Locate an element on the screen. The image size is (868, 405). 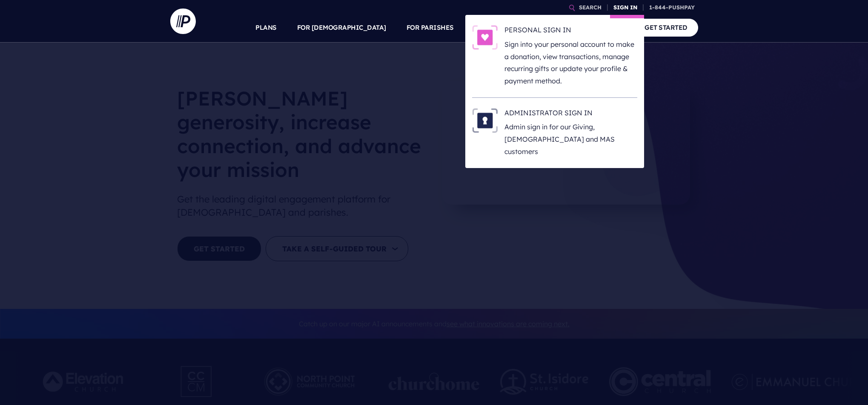
a: EXPLORE is located at coordinates (547, 28).